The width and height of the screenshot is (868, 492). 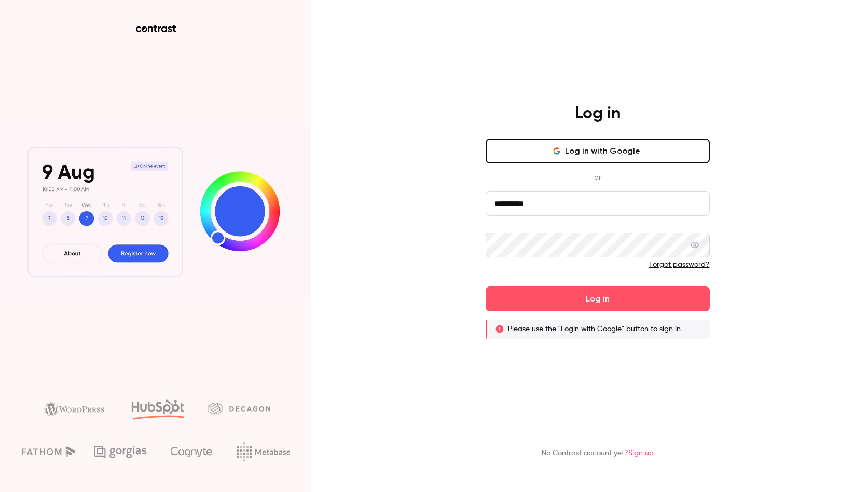 What do you see at coordinates (641, 453) in the screenshot?
I see `a: Sign up` at bounding box center [641, 453].